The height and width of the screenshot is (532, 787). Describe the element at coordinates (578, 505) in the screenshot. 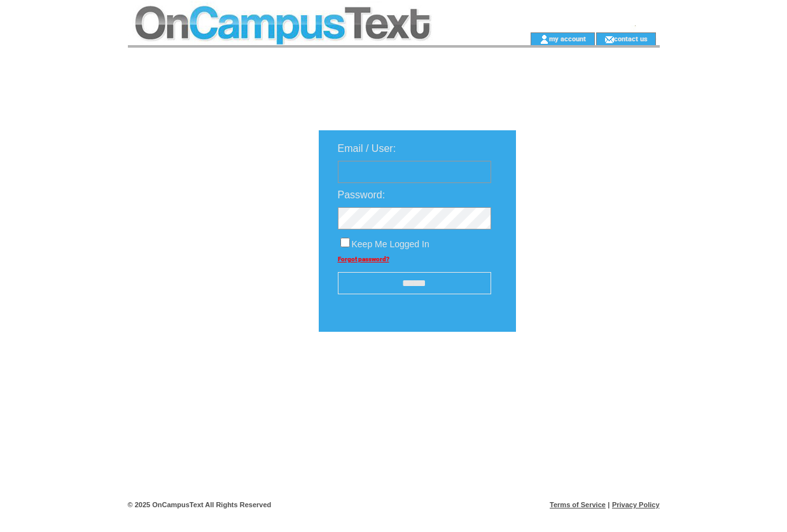

I see `a: Terms of Service` at that location.